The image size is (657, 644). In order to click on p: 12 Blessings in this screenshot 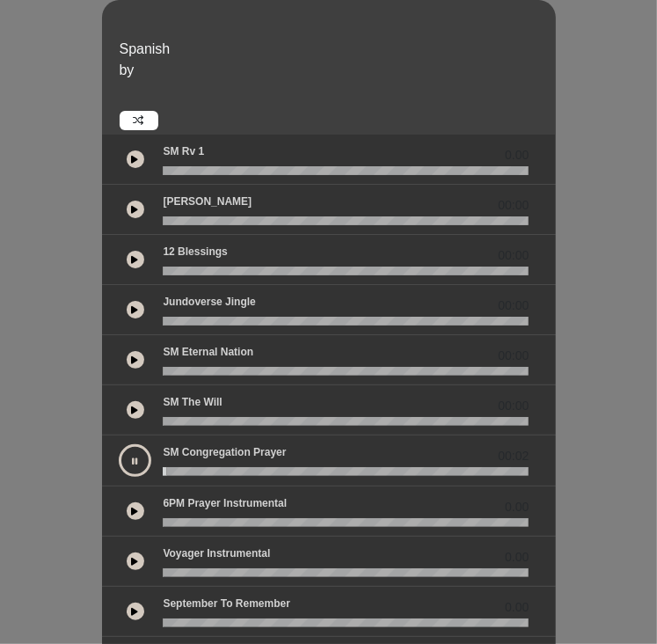, I will do `click(194, 252)`.